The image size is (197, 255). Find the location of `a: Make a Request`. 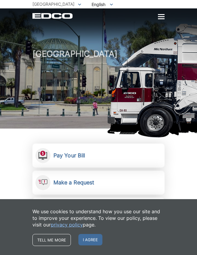

a: Make a Request is located at coordinates (98, 182).